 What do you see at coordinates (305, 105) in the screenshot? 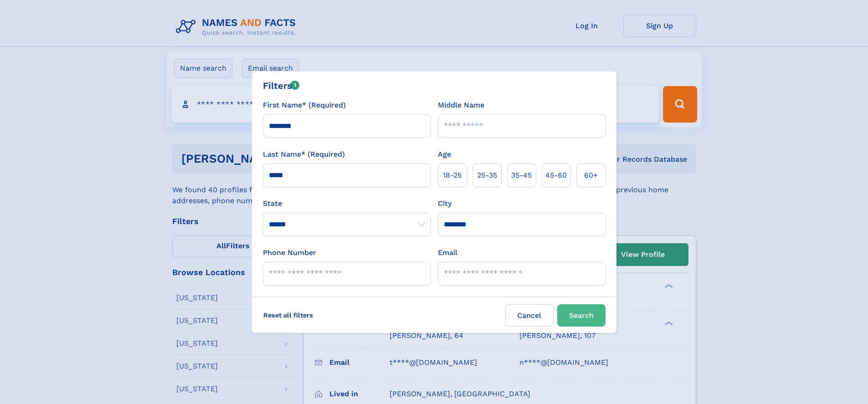
I see `label: First Name* (Required)` at bounding box center [305, 105].